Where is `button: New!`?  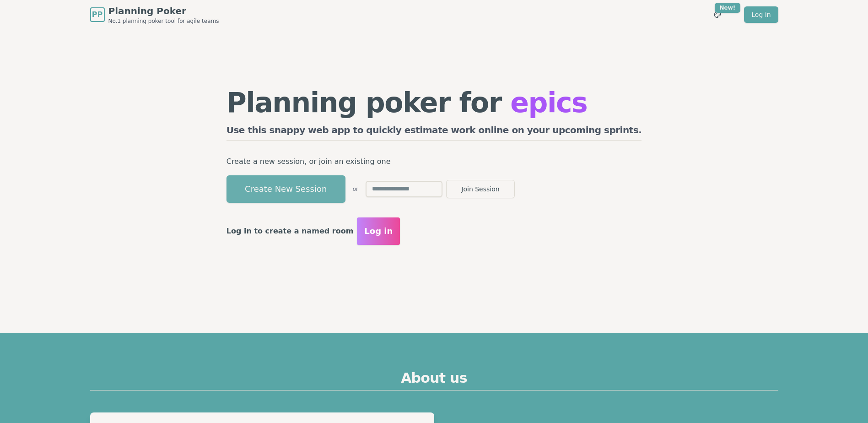 button: New! is located at coordinates (718, 15).